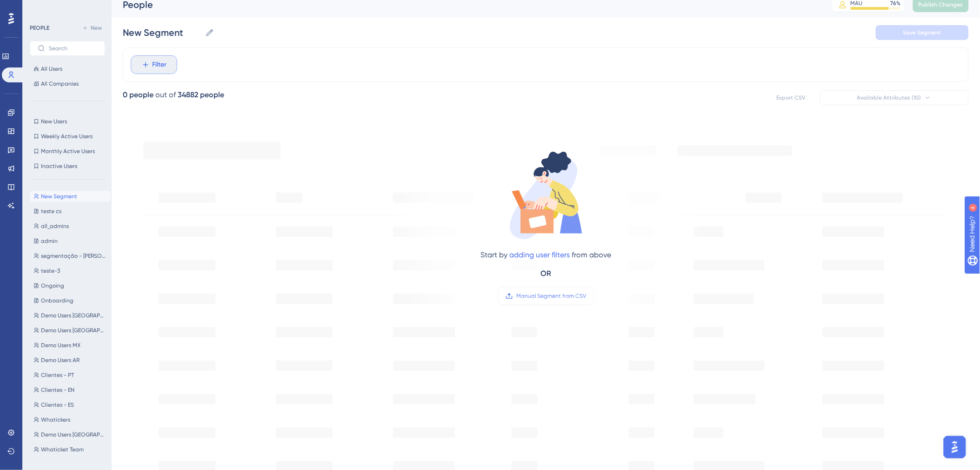 This screenshot has width=980, height=470. I want to click on a: adding user filters, so click(540, 254).